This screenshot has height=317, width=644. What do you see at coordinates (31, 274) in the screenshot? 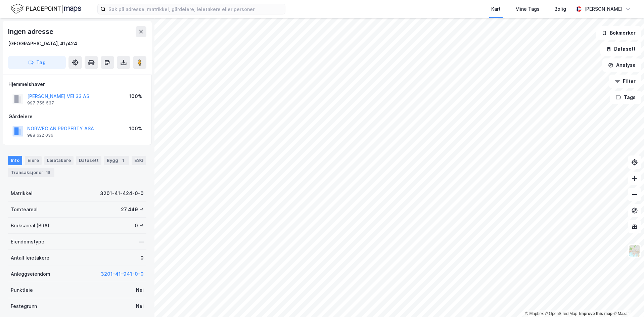
I see `div: Anleggseiendom` at bounding box center [31, 274].